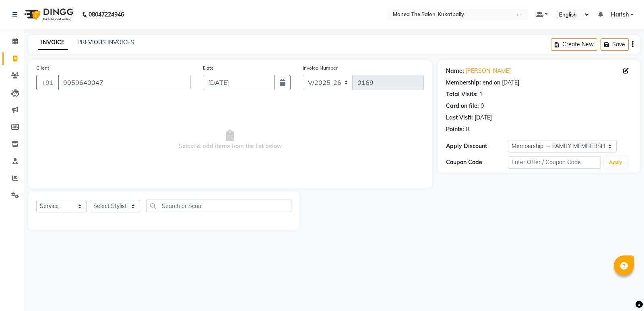  I want to click on button: Create New, so click(574, 44).